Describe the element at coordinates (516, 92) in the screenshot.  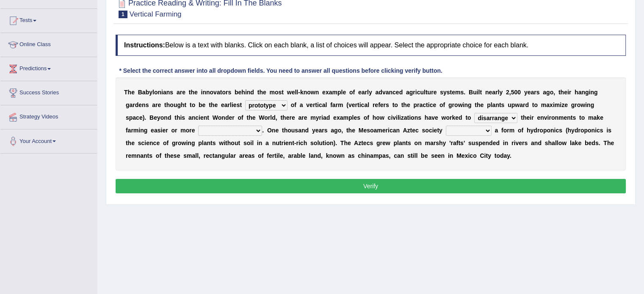
I see `b: 0` at that location.